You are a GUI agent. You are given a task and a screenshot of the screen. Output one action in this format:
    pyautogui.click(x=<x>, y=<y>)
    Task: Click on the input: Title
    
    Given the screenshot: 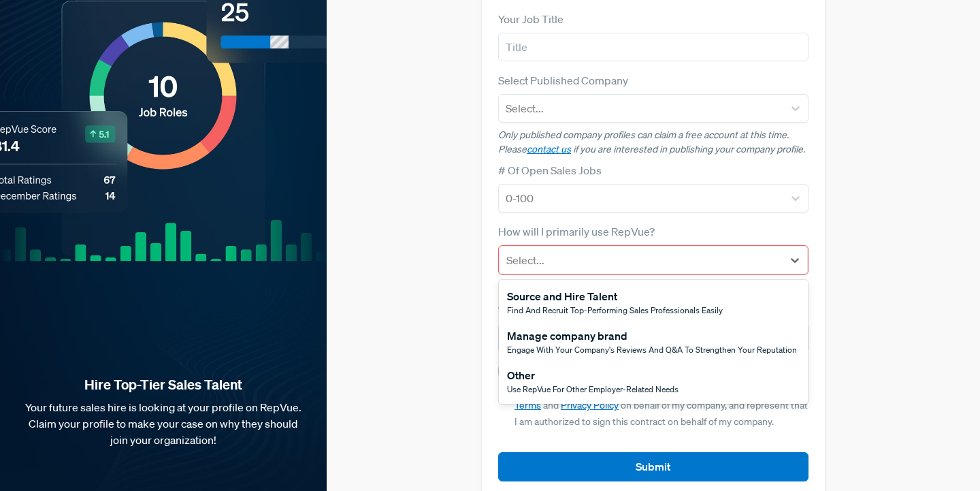 What is the action you would take?
    pyautogui.click(x=653, y=47)
    